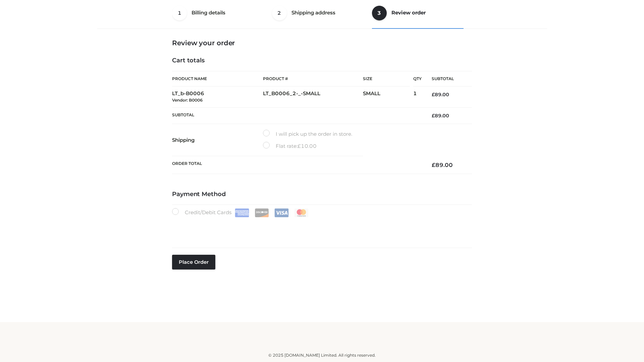 The width and height of the screenshot is (644, 362). Describe the element at coordinates (322, 43) in the screenshot. I see `h3: Review your order` at that location.